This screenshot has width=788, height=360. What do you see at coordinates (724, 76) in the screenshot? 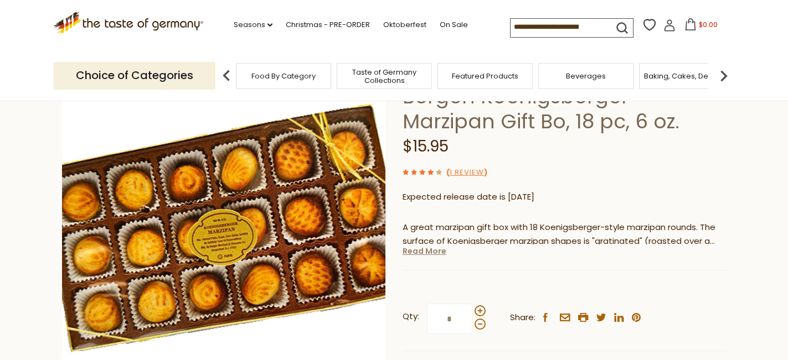
I see `img: next arrow` at bounding box center [724, 76].